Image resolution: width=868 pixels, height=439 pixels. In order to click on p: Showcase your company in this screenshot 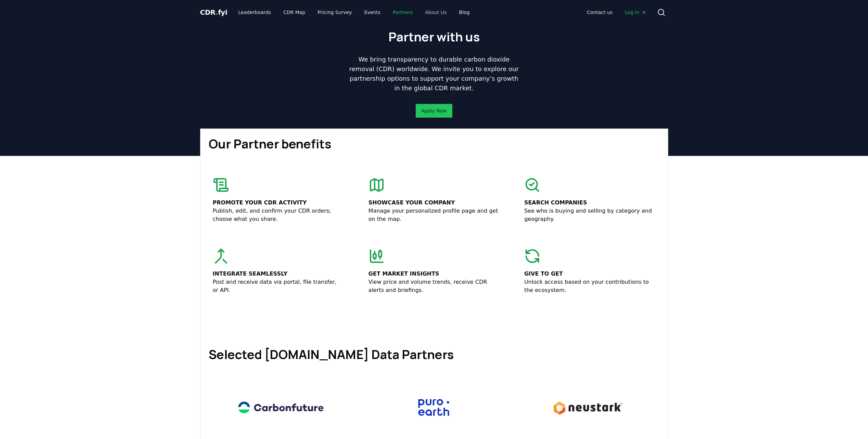, I will do `click(434, 203)`.